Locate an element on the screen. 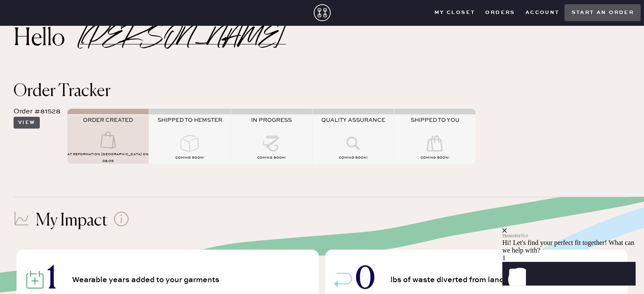  button: View is located at coordinates (26, 123).